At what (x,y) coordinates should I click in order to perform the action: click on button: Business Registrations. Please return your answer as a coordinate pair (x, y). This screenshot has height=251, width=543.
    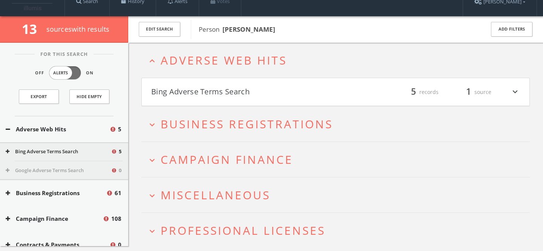
    Looking at the image, I should click on (56, 193).